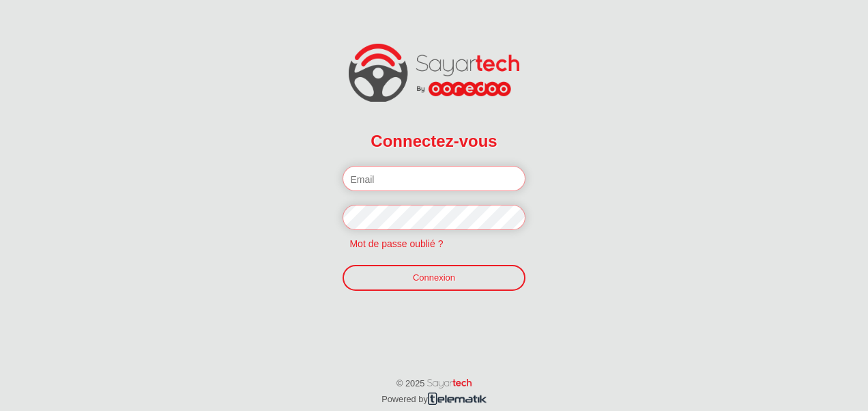 This screenshot has width=868, height=411. Describe the element at coordinates (396, 244) in the screenshot. I see `a: Mot de passe oublié ?` at that location.